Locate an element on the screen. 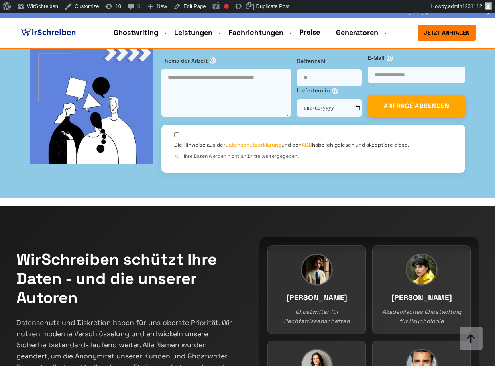 The height and width of the screenshot is (366, 495). a: Datenschutzerklärung is located at coordinates (253, 145).